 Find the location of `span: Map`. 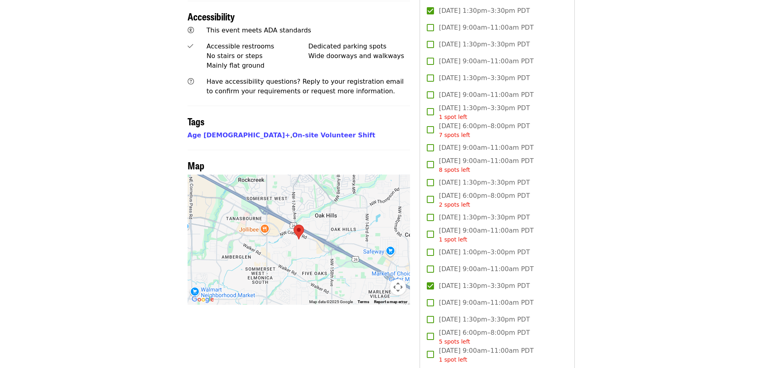

span: Map is located at coordinates (196, 165).